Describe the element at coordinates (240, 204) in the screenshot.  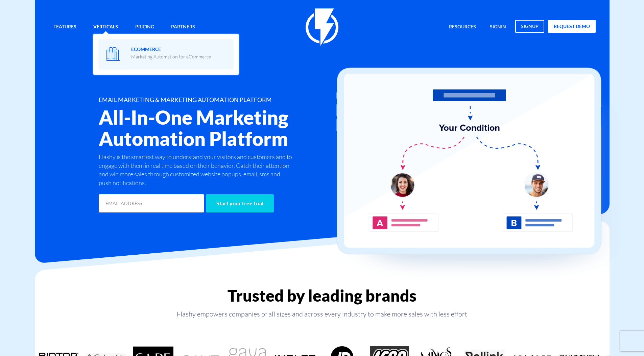
I see `input: Start your free trial` at that location.